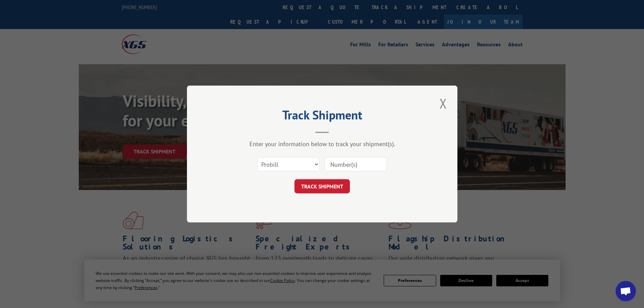 The height and width of the screenshot is (308, 644). I want to click on input: Number(s), so click(355, 164).